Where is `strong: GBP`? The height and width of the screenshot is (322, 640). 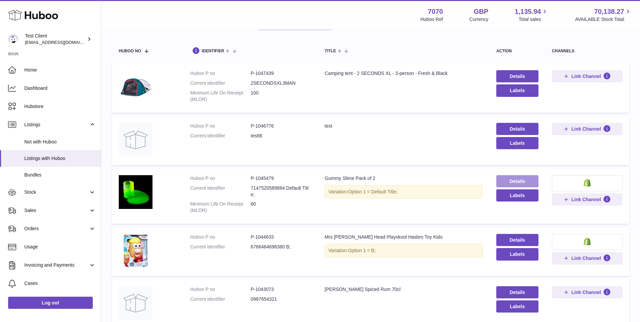 strong: GBP is located at coordinates (481, 11).